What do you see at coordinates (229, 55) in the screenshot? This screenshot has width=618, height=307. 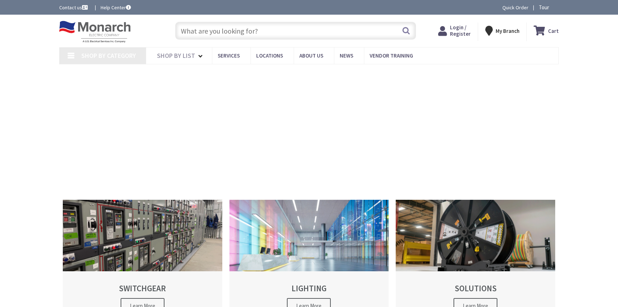 I see `span: Services` at bounding box center [229, 55].